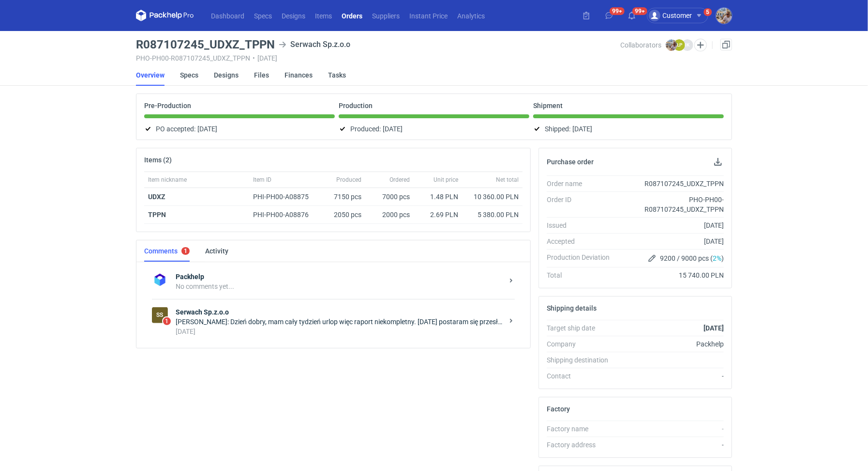 The width and height of the screenshot is (868, 471). What do you see at coordinates (548, 105) in the screenshot?
I see `p: Shipment` at bounding box center [548, 105].